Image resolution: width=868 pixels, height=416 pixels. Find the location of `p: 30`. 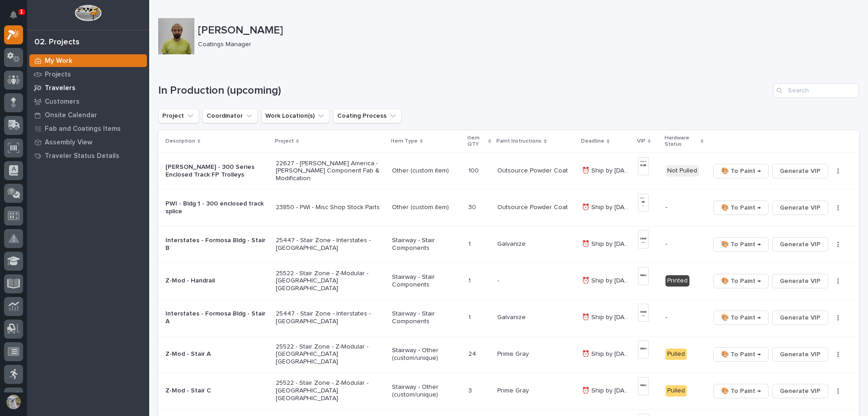

p: 30 is located at coordinates (473, 206).